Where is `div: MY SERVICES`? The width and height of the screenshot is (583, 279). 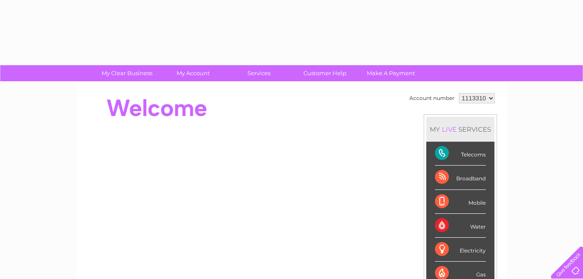
div: MY SERVICES is located at coordinates (460, 129).